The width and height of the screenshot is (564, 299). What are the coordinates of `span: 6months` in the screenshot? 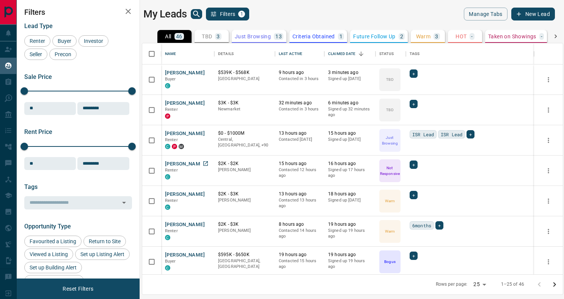 It's located at (421, 225).